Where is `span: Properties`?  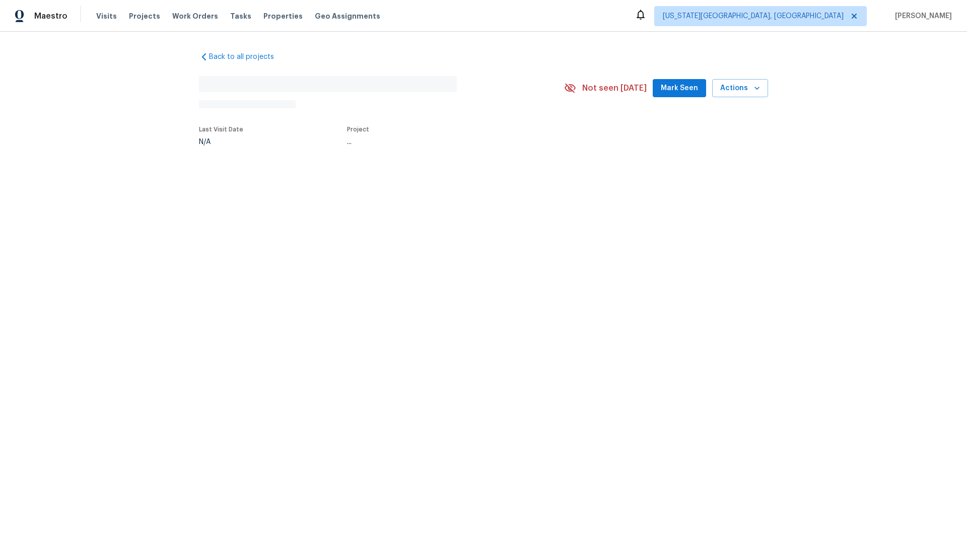 span: Properties is located at coordinates (283, 16).